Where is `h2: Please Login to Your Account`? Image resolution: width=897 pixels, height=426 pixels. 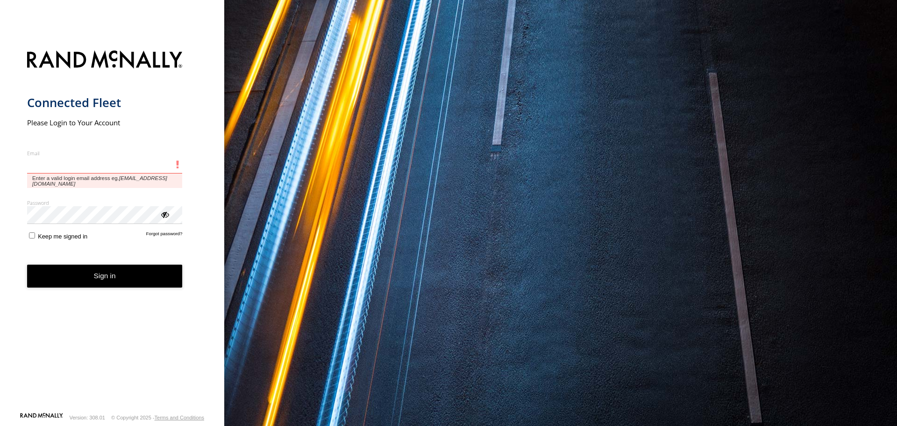 h2: Please Login to Your Account is located at coordinates (105, 122).